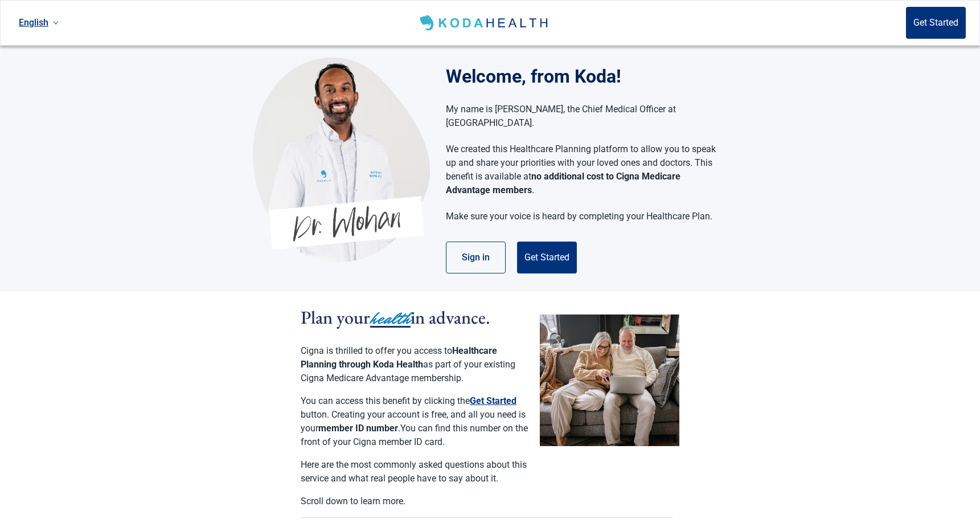  Describe the element at coordinates (475, 258) in the screenshot. I see `button: Sign in` at that location.